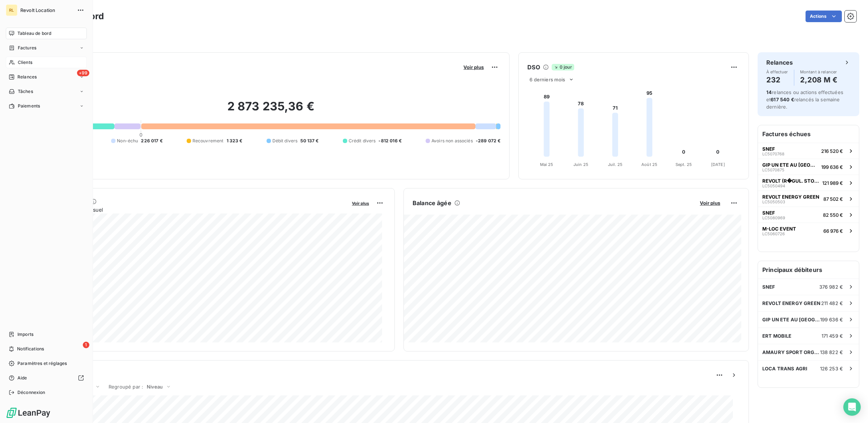 The height and width of the screenshot is (423, 868). What do you see at coordinates (809, 150) in the screenshot?
I see `button: SNEFLC5070768216 520 €` at bounding box center [809, 150].